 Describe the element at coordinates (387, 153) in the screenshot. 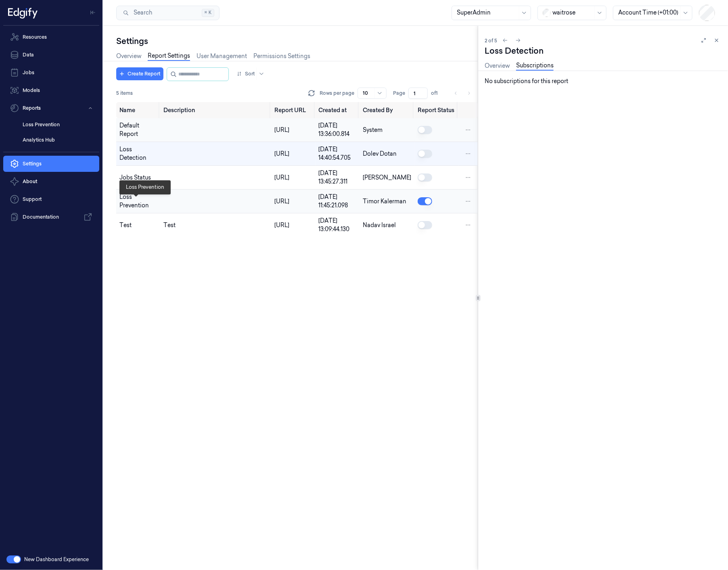

I see `div: Dolev Dotan` at that location.